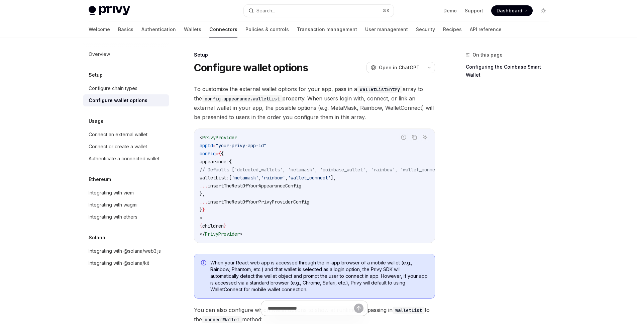  Describe the element at coordinates (119, 263) in the screenshot. I see `div: Integrating with @solana/kit` at that location.